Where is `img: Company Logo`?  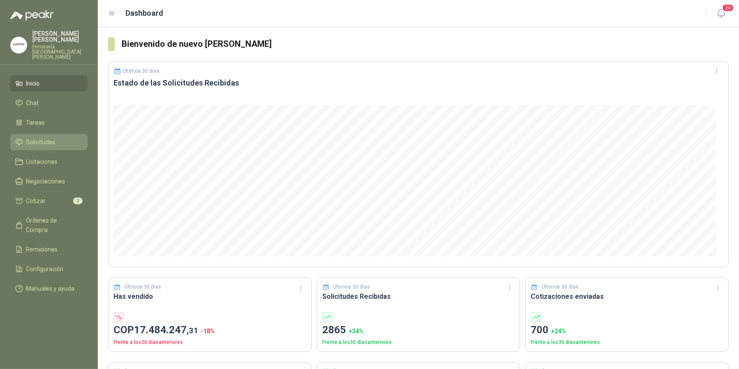
img: Company Logo is located at coordinates (19, 45).